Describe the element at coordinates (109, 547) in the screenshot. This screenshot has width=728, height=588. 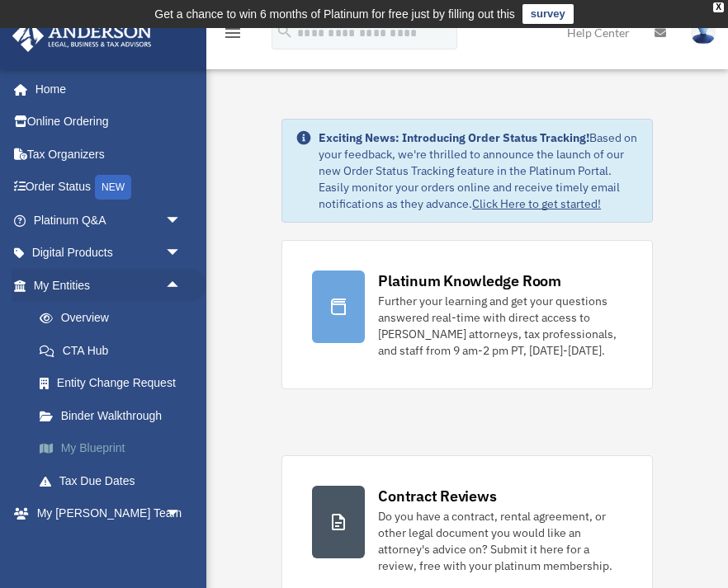
I see `a: My Documentsarrow_drop_down` at that location.